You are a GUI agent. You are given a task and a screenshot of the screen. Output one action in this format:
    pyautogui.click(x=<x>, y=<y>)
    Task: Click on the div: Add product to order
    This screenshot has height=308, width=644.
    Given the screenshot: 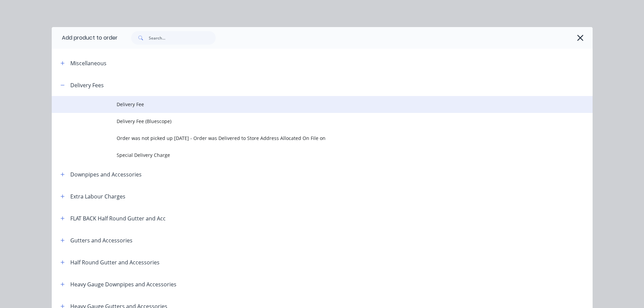 What is the action you would take?
    pyautogui.click(x=84, y=38)
    